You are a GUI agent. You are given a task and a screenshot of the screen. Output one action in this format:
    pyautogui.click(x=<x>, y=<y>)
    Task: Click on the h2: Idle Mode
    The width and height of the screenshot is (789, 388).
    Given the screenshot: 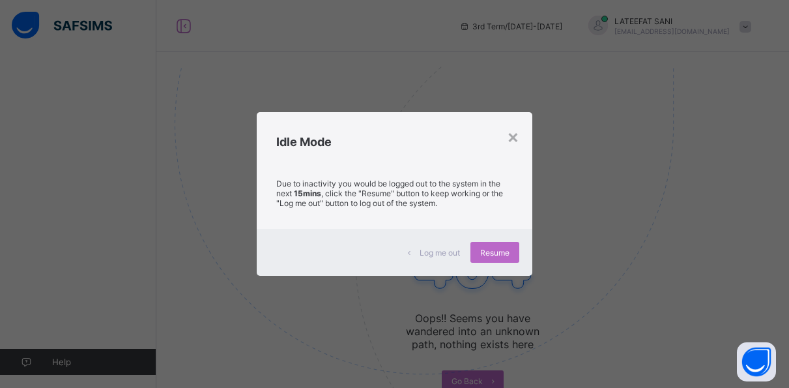 What is the action you would take?
    pyautogui.click(x=395, y=141)
    